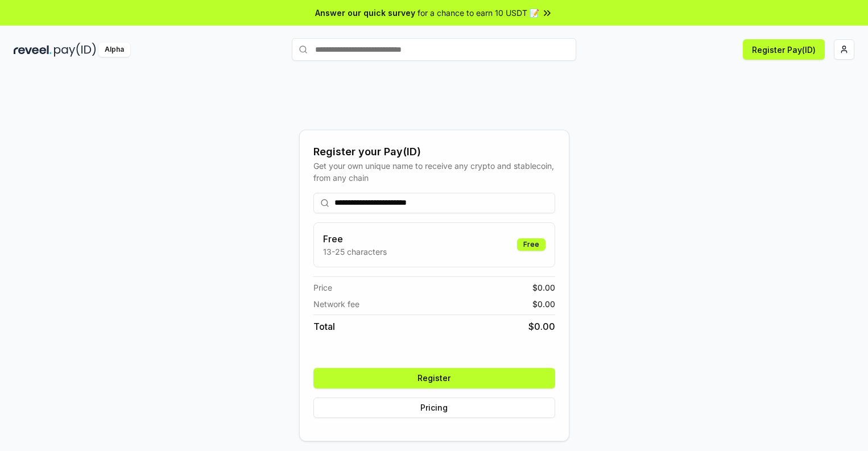  What do you see at coordinates (336, 304) in the screenshot?
I see `span: Network fee` at bounding box center [336, 304].